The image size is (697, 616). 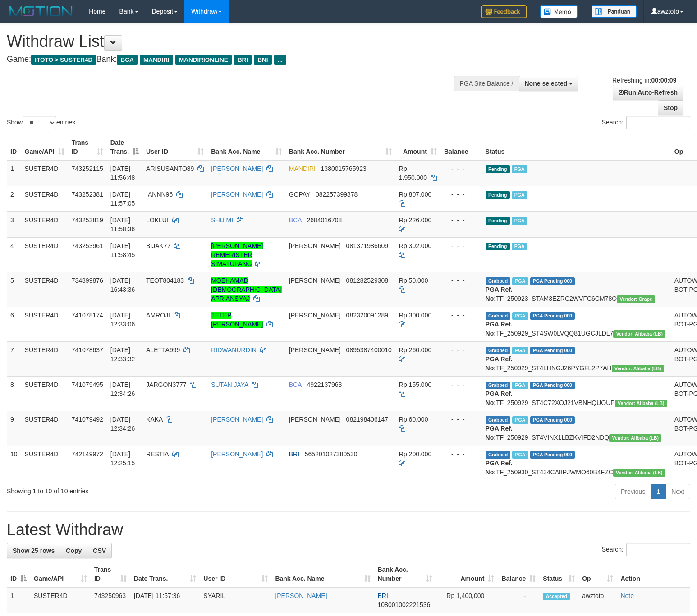 What do you see at coordinates (504, 11) in the screenshot?
I see `img: Feedback.jpg` at bounding box center [504, 11].